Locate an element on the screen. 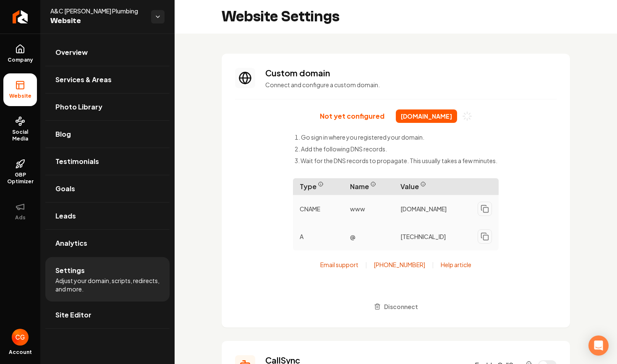  img: Cristian Garcia is located at coordinates (20, 337).